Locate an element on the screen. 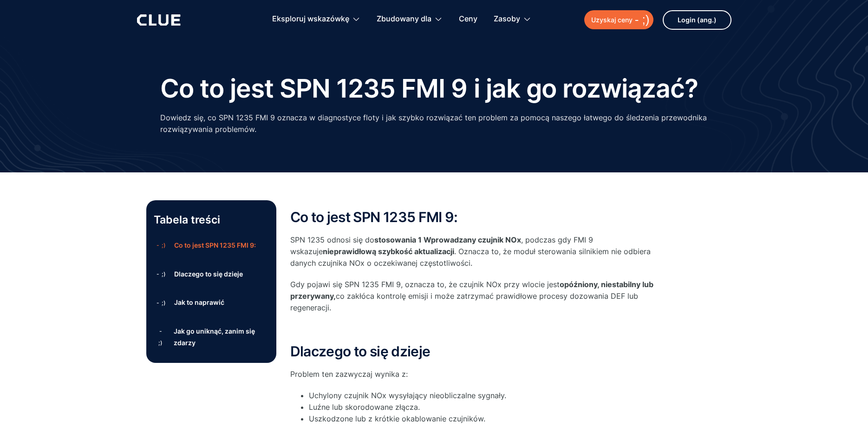 The image size is (868, 427). strong: opóźniony, niestabilny lub przerywany, is located at coordinates (472, 290).